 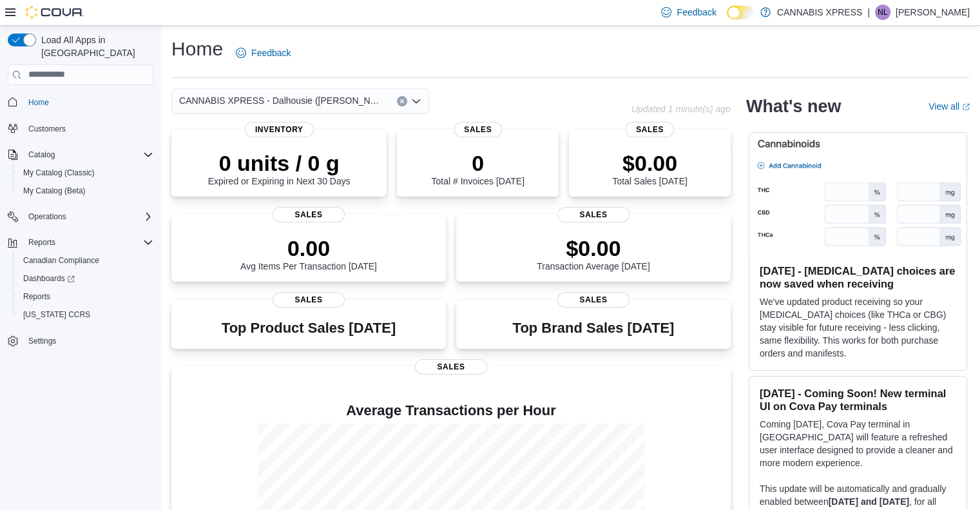 I want to click on button: Clear input, so click(x=402, y=101).